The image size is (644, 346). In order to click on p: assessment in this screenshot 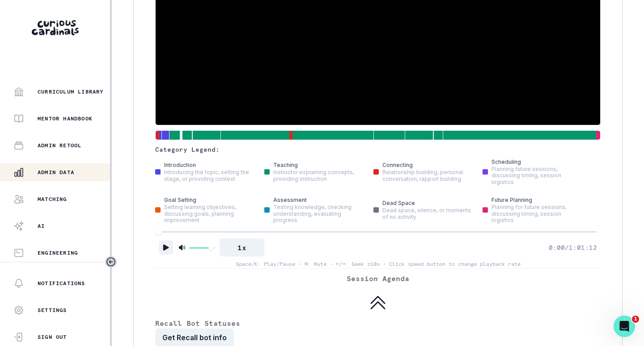, I will do `click(290, 200)`.